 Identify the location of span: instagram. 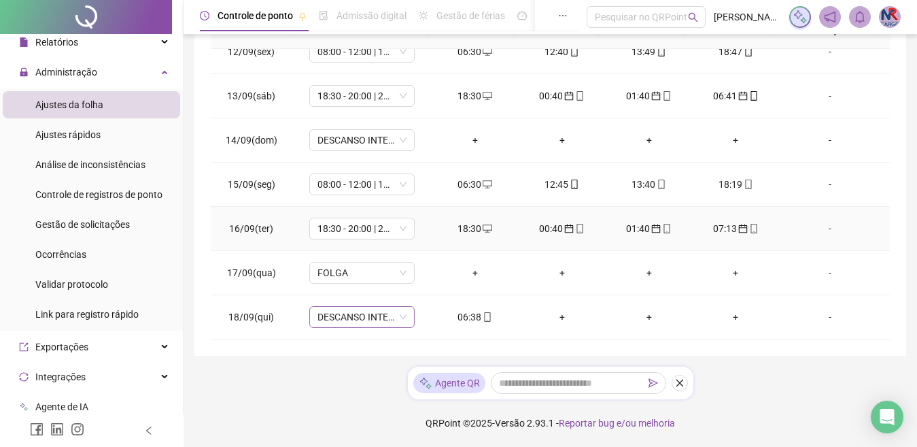
(77, 429).